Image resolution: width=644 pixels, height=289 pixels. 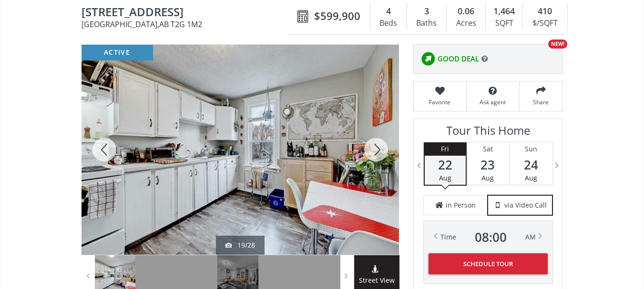 I want to click on span: 1012 19 Avenue SE, so click(x=187, y=13).